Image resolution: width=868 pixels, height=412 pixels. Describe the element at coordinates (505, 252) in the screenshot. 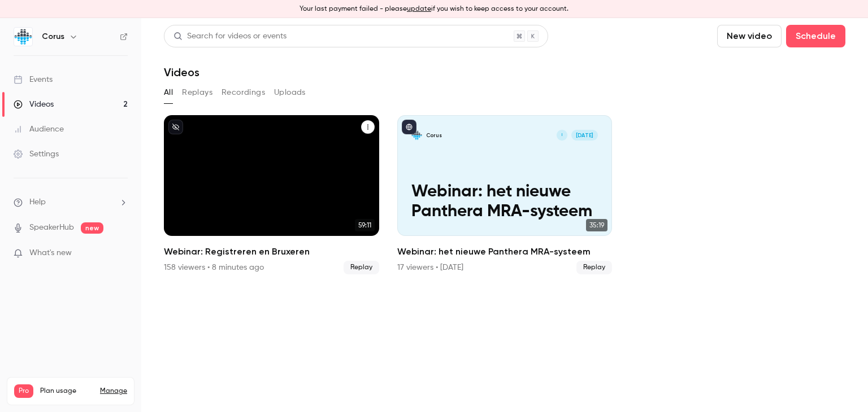

I see `h2: Webinar: het nieuwe Panthera MRA-systeem` at that location.